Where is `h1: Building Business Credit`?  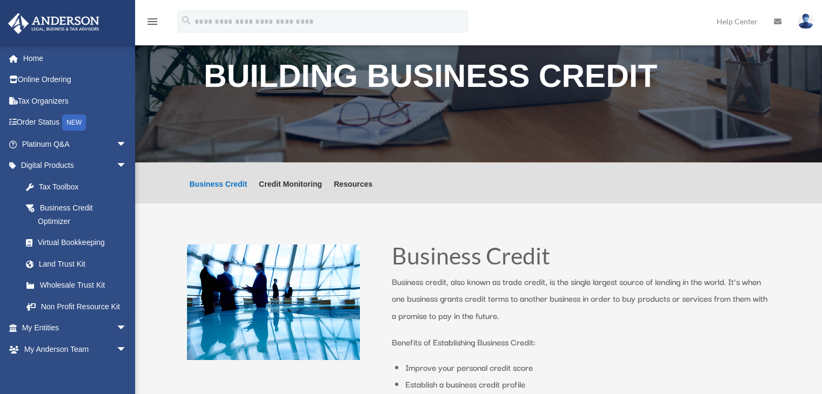
h1: Building Business Credit is located at coordinates (478, 79).